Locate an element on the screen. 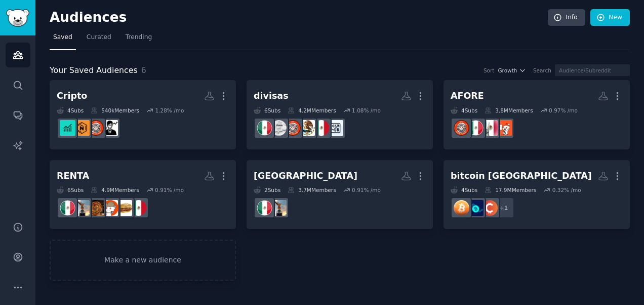 This screenshot has width=644, height=305. div: 17.9M Members is located at coordinates (511, 190).